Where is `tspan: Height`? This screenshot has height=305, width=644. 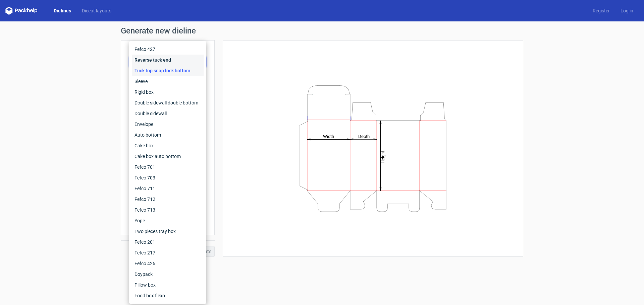
tspan: Height is located at coordinates (383, 156).